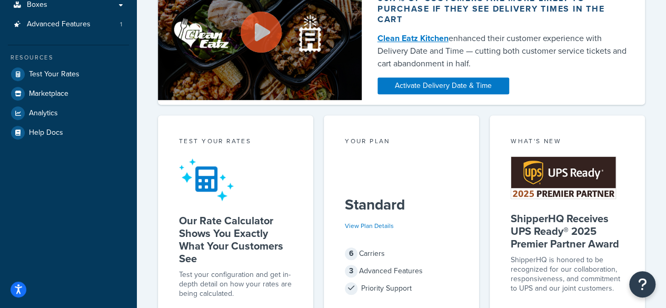 The height and width of the screenshot is (308, 666). What do you see at coordinates (48, 94) in the screenshot?
I see `span: Marketplace` at bounding box center [48, 94].